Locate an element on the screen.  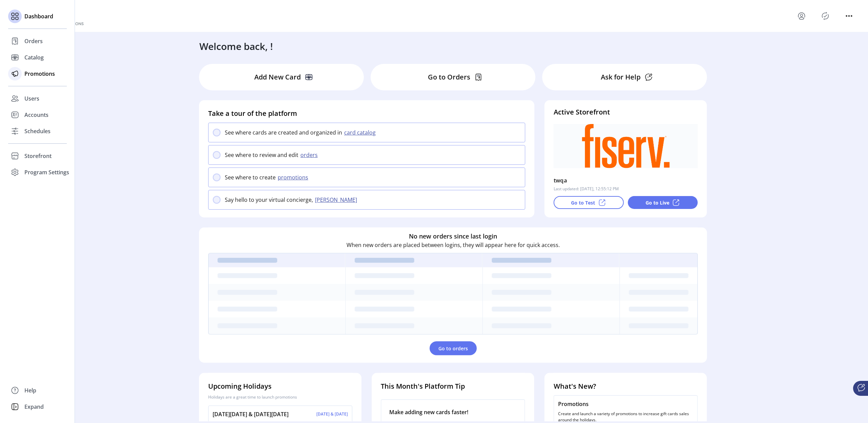
p: Holidays are a great time to launch promotions is located at coordinates (280, 397).